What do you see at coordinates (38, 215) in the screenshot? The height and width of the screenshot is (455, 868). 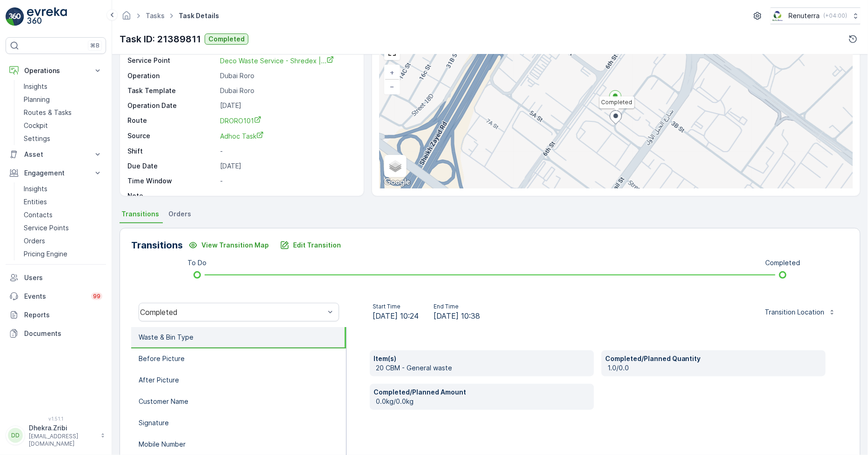 I see `p: Contacts` at bounding box center [38, 215].